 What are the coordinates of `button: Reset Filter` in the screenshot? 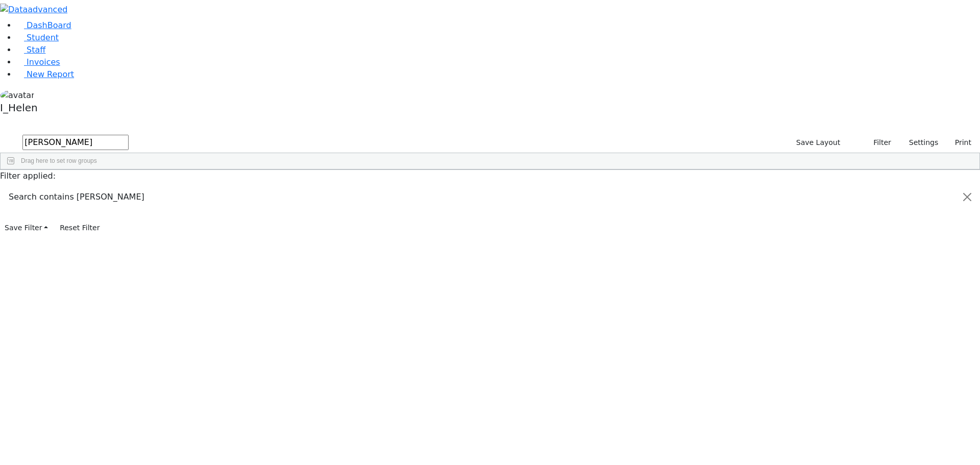 It's located at (80, 228).